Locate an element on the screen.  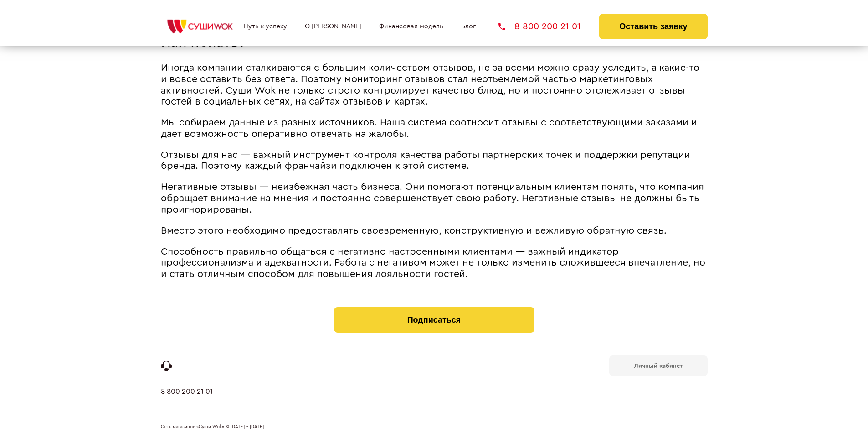
a: Блог is located at coordinates (469, 26).